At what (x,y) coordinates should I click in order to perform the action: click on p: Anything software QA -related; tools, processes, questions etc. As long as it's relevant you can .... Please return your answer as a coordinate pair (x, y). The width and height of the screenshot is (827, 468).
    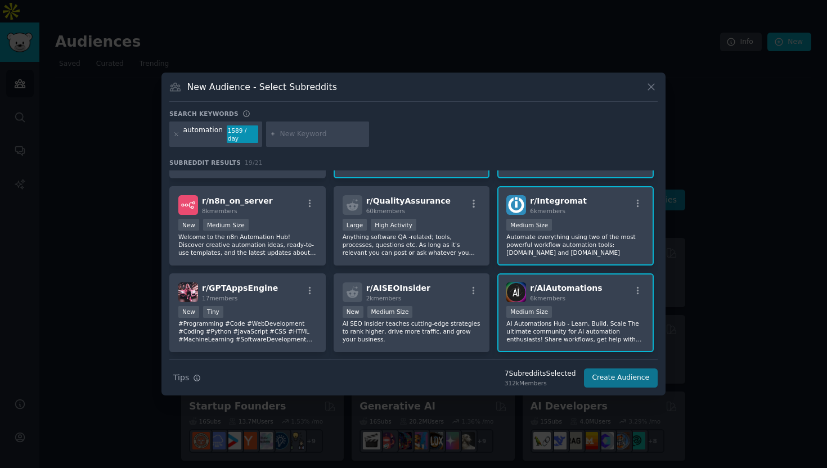
    Looking at the image, I should click on (412, 245).